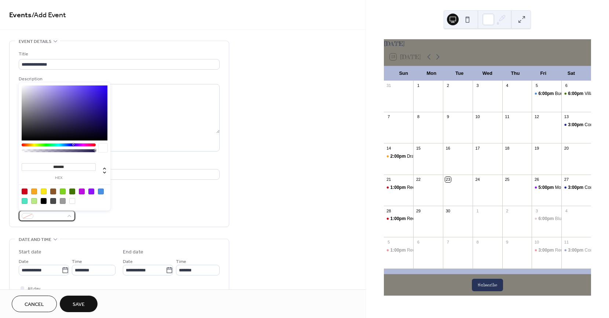  What do you see at coordinates (448, 85) in the screenshot?
I see `div: 2` at bounding box center [448, 85].